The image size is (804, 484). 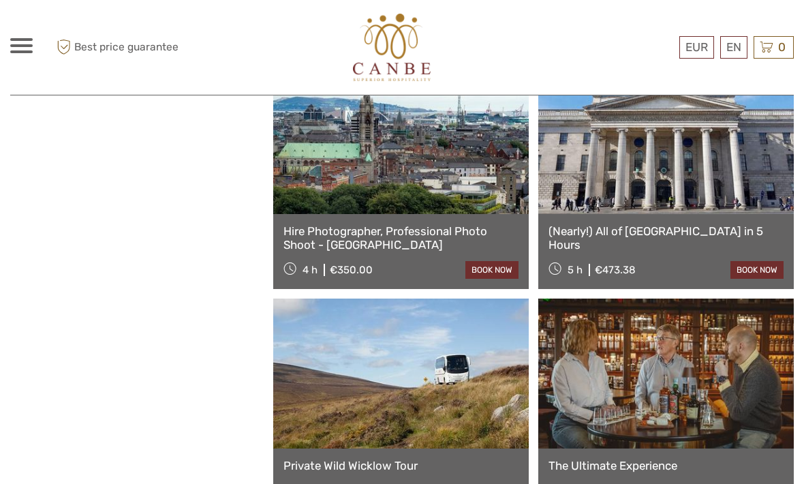 I want to click on a: Private Wild Wicklow Tour, so click(x=401, y=465).